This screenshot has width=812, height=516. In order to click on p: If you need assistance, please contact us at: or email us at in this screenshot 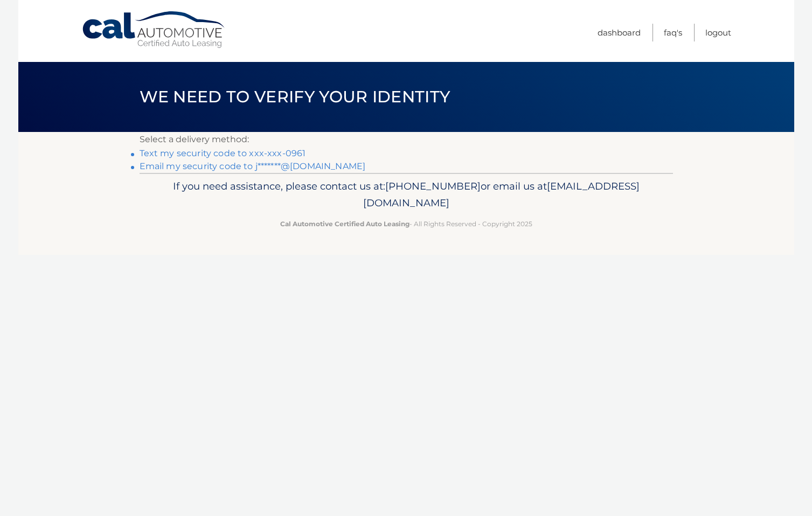, I will do `click(406, 195)`.